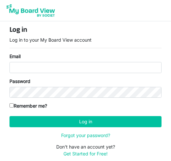  I want to click on h4: Log in, so click(85, 30).